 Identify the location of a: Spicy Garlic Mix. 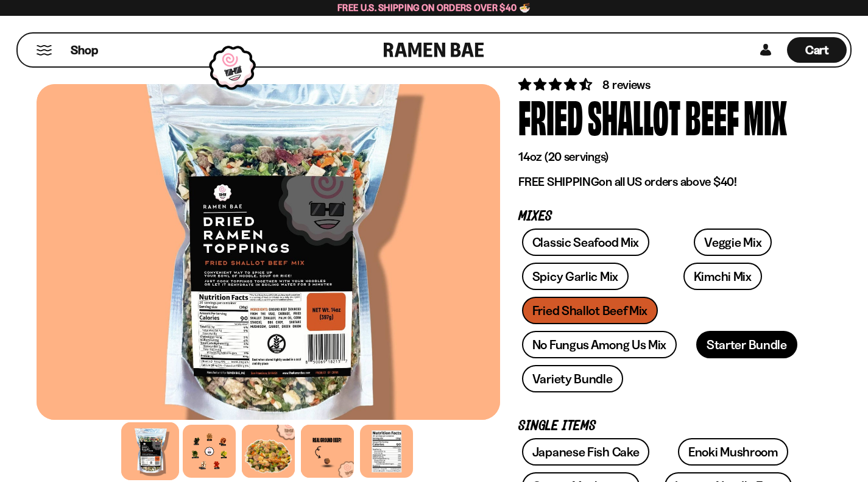
(576, 276).